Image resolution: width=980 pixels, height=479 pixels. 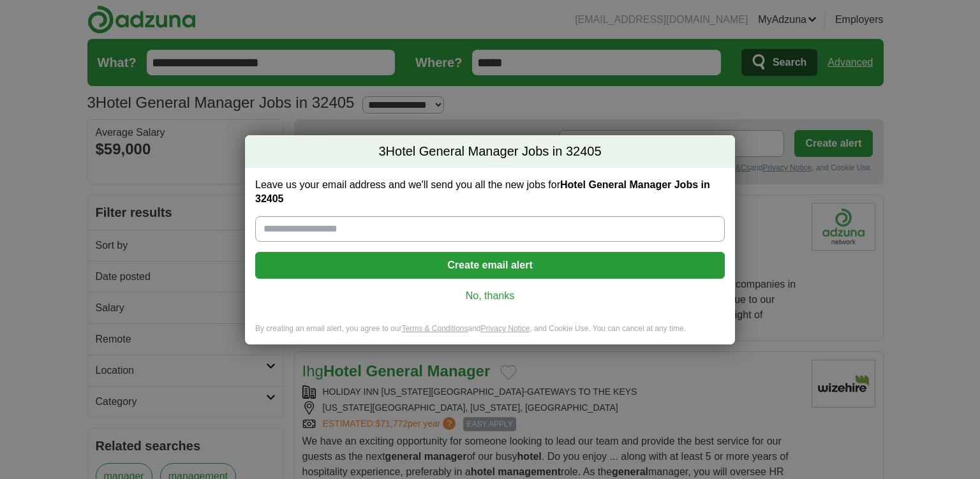 What do you see at coordinates (490, 192) in the screenshot?
I see `label: Leave us your email address and we'll send you all the new jobs for` at bounding box center [490, 192].